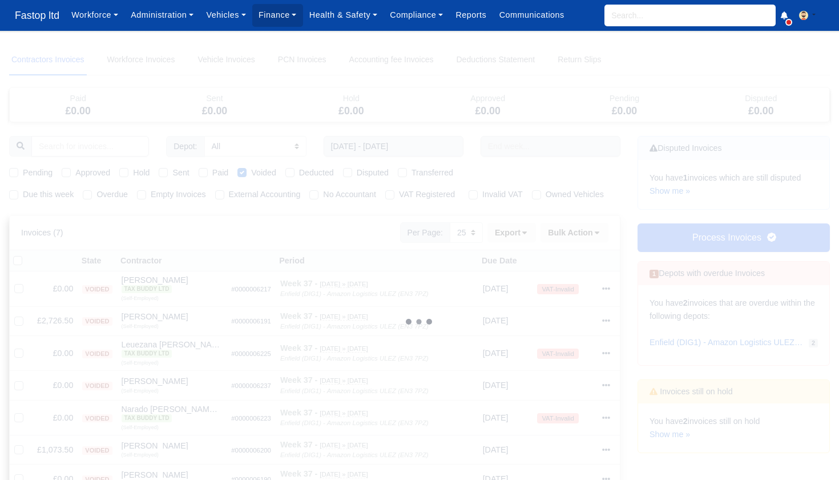 Image resolution: width=839 pixels, height=480 pixels. What do you see at coordinates (531, 15) in the screenshot?
I see `a: Communications` at bounding box center [531, 15].